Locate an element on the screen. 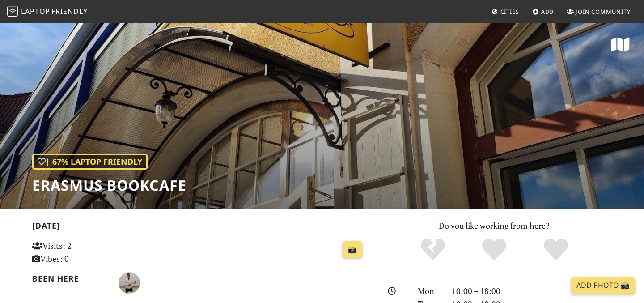  a: Cities is located at coordinates (506, 11).